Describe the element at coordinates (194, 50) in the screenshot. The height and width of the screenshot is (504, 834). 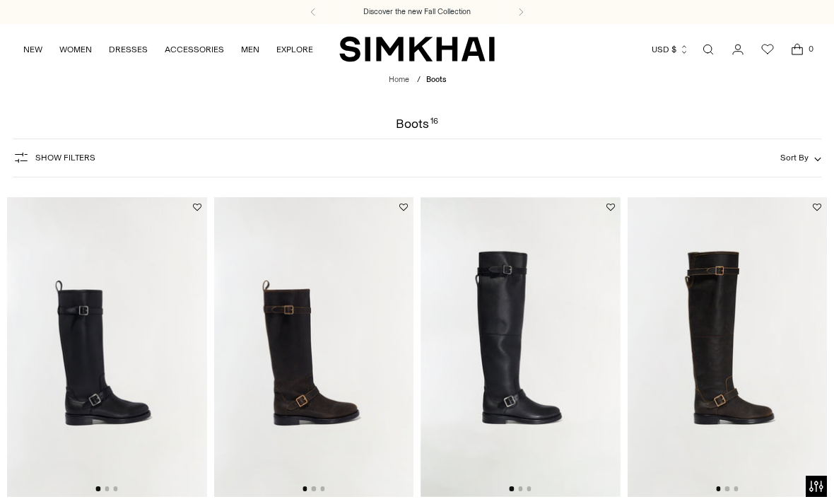
I see `a: ACCESSORIES` at that location.